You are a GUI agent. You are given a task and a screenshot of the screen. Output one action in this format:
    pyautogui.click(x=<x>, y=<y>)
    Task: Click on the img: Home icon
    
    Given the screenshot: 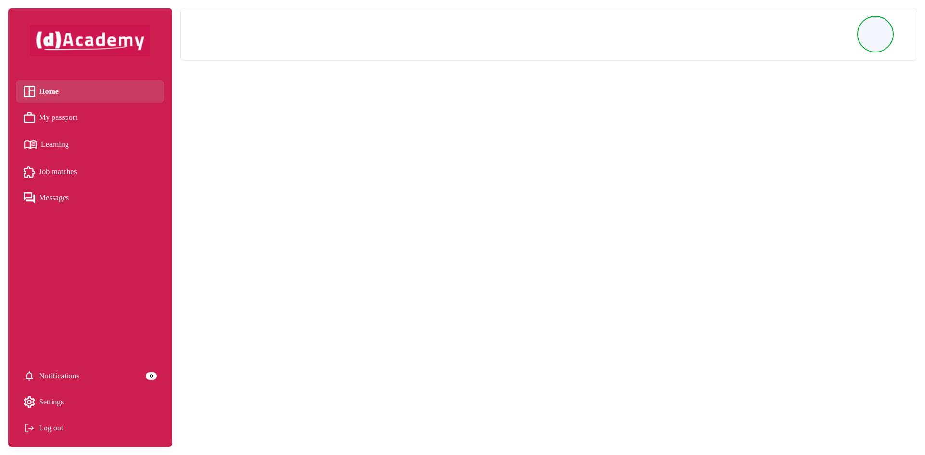 What is the action you would take?
    pyautogui.click(x=29, y=92)
    